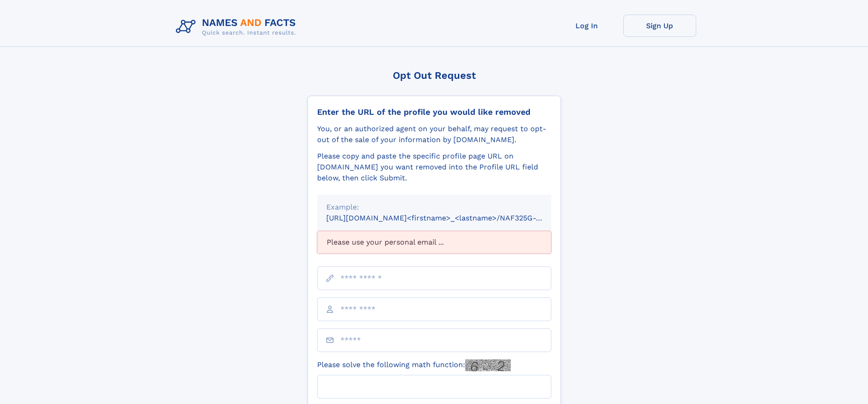 The width and height of the screenshot is (868, 404). I want to click on div: Please use your personal email ..., so click(434, 242).